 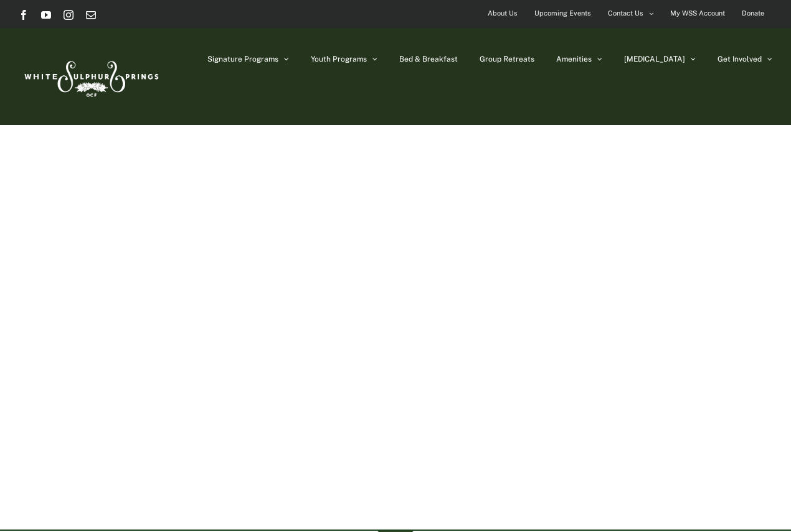 I want to click on span: Amenities, so click(x=574, y=59).